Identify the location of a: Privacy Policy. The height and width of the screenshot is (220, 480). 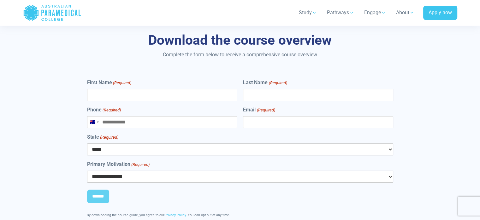
(175, 214).